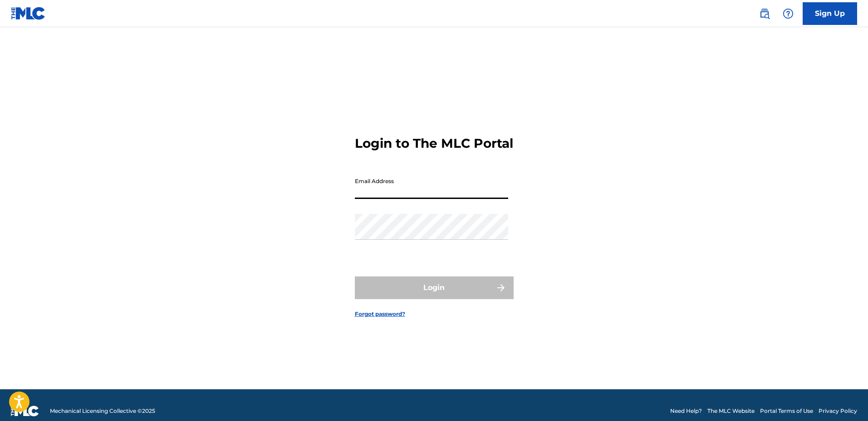 Image resolution: width=868 pixels, height=421 pixels. What do you see at coordinates (434, 143) in the screenshot?
I see `h3: Login to The MLC Portal` at bounding box center [434, 143].